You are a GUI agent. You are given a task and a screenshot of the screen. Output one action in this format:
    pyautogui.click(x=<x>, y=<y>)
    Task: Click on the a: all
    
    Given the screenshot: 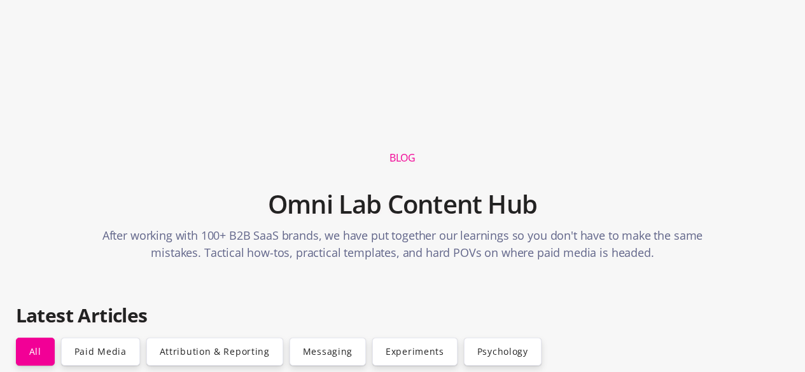 What is the action you would take?
    pyautogui.click(x=35, y=352)
    